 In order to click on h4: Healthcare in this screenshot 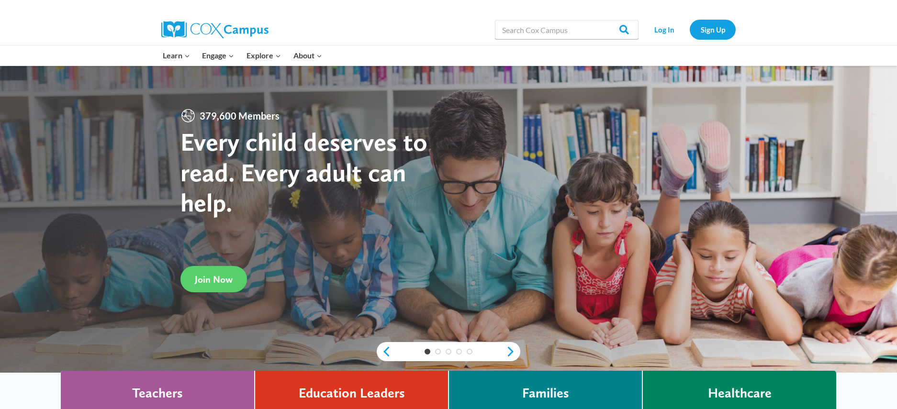, I will do `click(739, 393)`.